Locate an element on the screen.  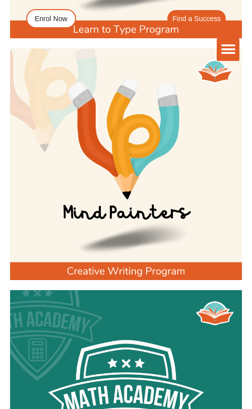
div: Chat Widget is located at coordinates (165, 352).